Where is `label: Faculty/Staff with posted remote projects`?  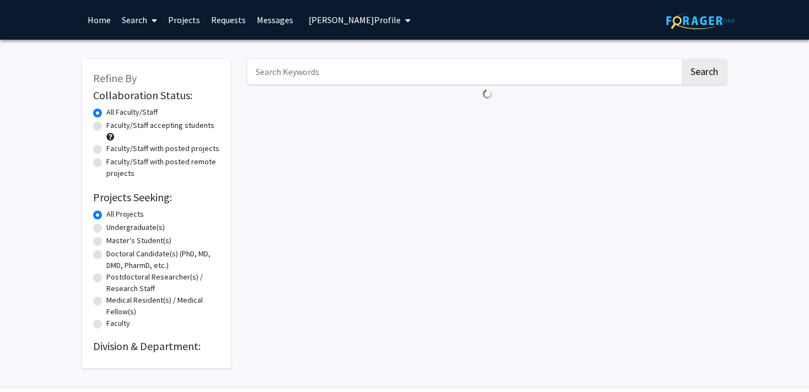
label: Faculty/Staff with posted remote projects is located at coordinates (163, 168).